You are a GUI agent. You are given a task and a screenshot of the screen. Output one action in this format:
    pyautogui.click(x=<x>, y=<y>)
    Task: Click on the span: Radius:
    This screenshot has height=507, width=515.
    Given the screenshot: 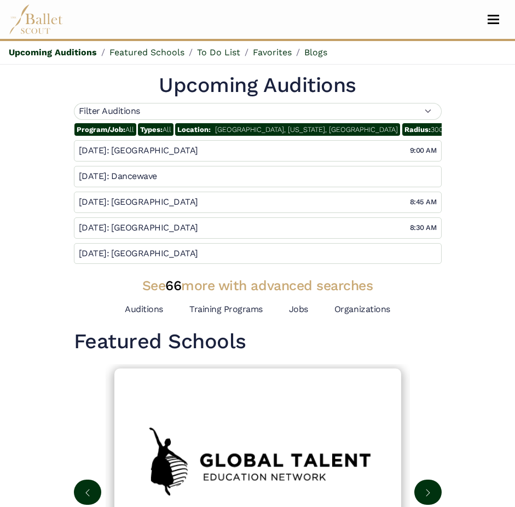 What is the action you would take?
    pyautogui.click(x=418, y=129)
    